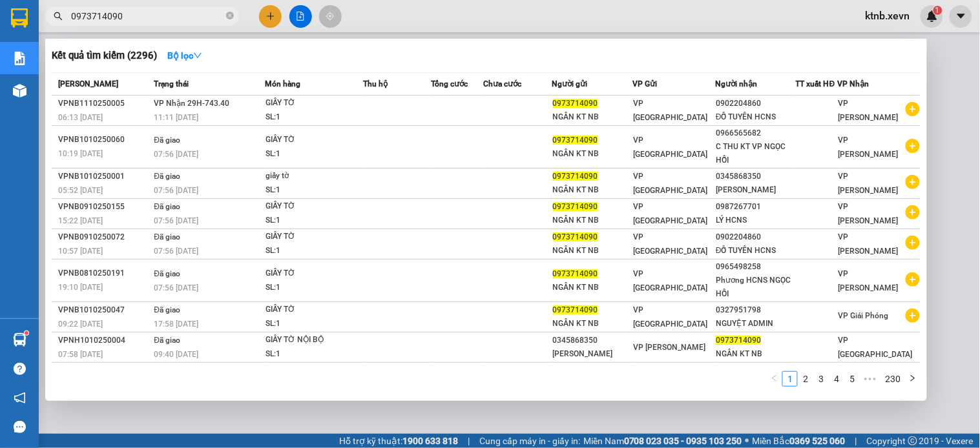 The image size is (980, 448). Describe the element at coordinates (19, 398) in the screenshot. I see `span: notification` at that location.